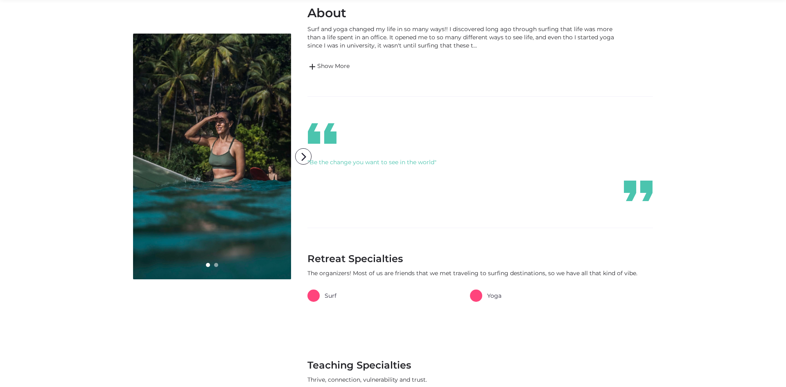 The height and width of the screenshot is (387, 786). I want to click on h3: Teaching Specialties, so click(480, 365).